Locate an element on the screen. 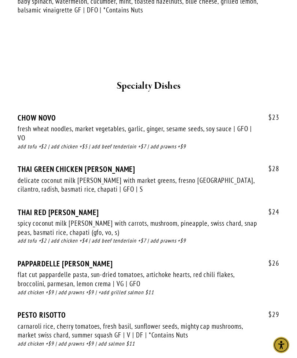  div: fresh wheat noodles, market vegetables, garlic, ginger, sesame seeds, soy sauce | GFO | VO is located at coordinates (138, 134).